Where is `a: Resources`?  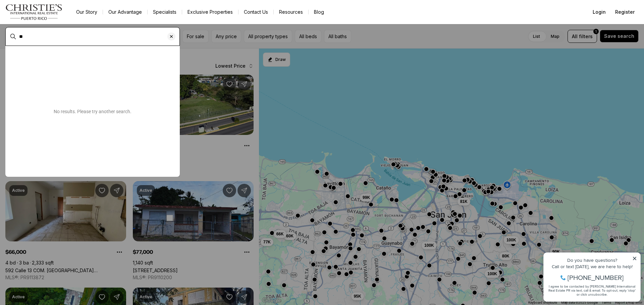
a: Resources is located at coordinates (290, 12).